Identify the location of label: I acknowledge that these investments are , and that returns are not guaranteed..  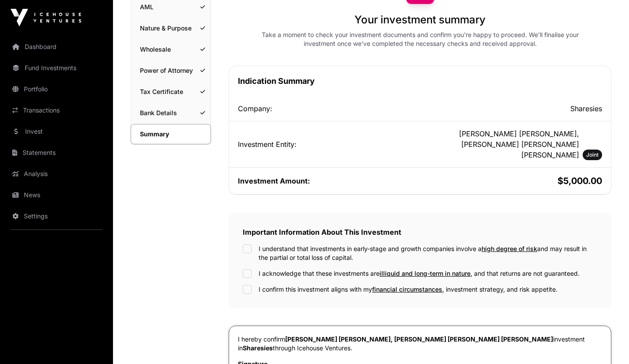
(419, 273).